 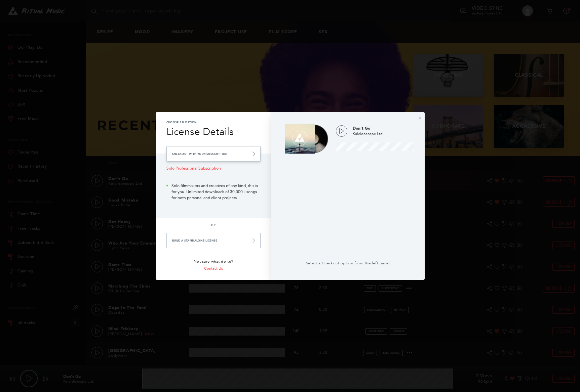 I want to click on p: Not sure what do to?, so click(x=213, y=262).